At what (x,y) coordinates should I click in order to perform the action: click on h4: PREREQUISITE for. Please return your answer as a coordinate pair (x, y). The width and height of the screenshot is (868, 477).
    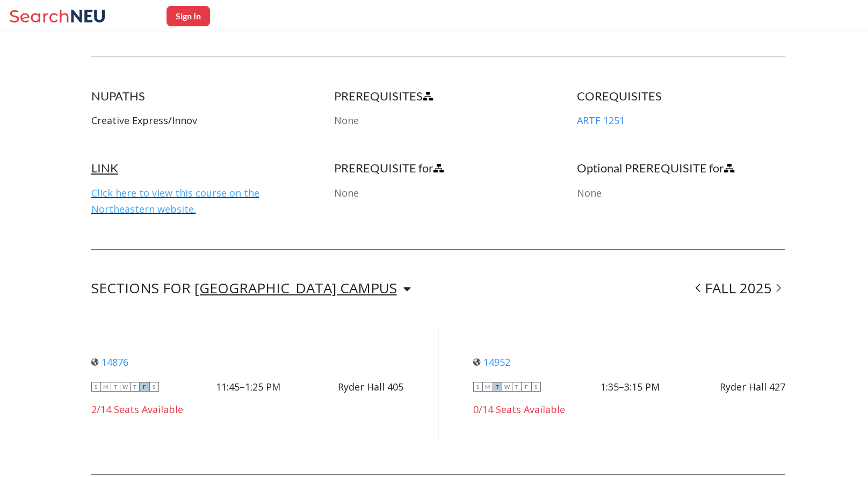
    Looking at the image, I should click on (438, 168).